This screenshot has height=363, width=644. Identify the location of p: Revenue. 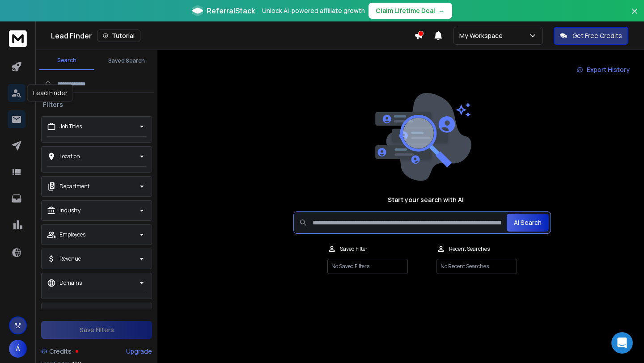
(71, 259).